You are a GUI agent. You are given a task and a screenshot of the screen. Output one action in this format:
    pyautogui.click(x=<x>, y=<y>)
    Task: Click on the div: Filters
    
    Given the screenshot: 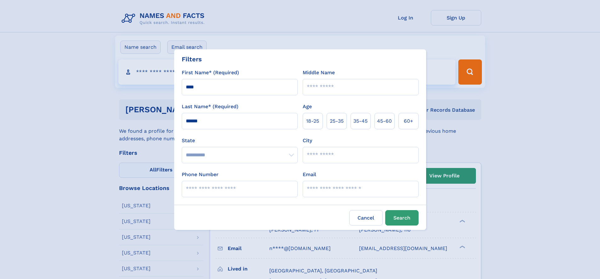 What is the action you would take?
    pyautogui.click(x=192, y=59)
    